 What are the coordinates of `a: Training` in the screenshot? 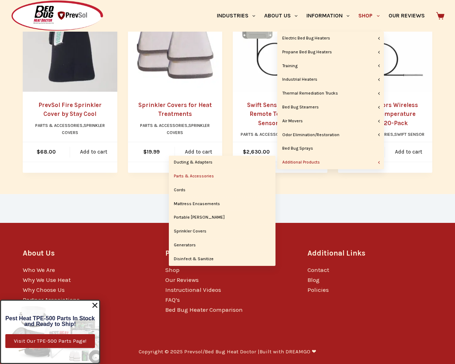 It's located at (331, 66).